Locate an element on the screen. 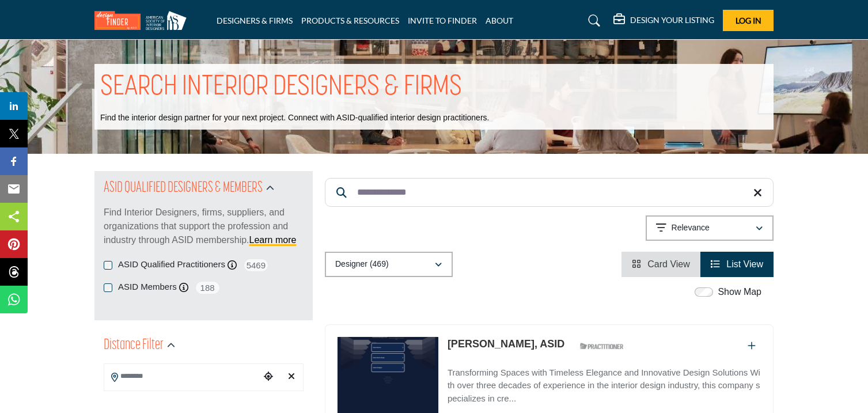  p: Relevance is located at coordinates (690, 228).